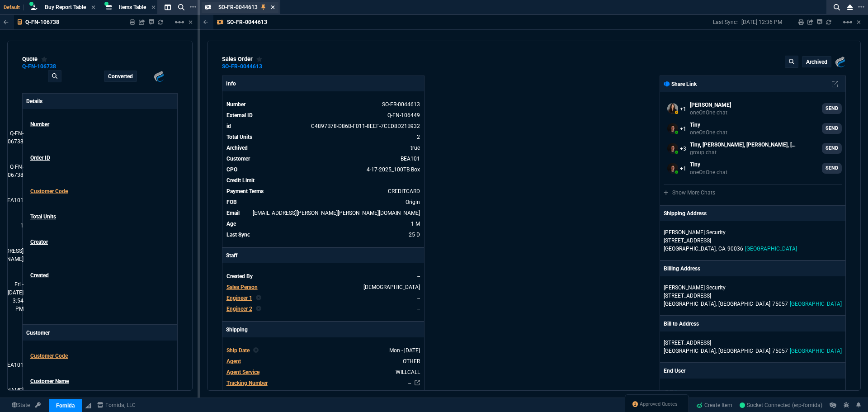  What do you see at coordinates (680, 84) in the screenshot?
I see `p: Share Link` at bounding box center [680, 84].